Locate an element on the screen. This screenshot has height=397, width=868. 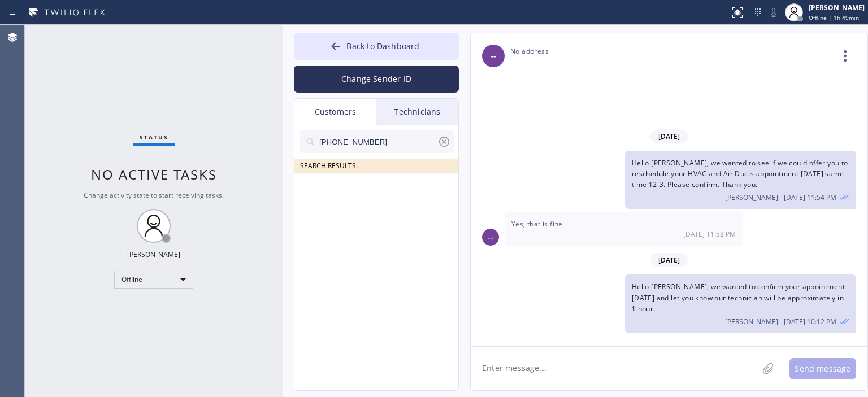
span: Change activity state to start receiving tasks. is located at coordinates (154, 195).